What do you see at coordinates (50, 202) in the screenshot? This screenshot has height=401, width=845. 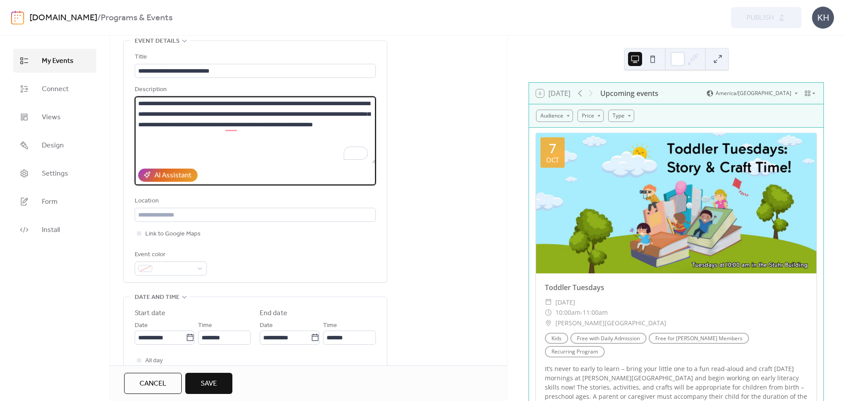 I see `span: Form` at bounding box center [50, 202].